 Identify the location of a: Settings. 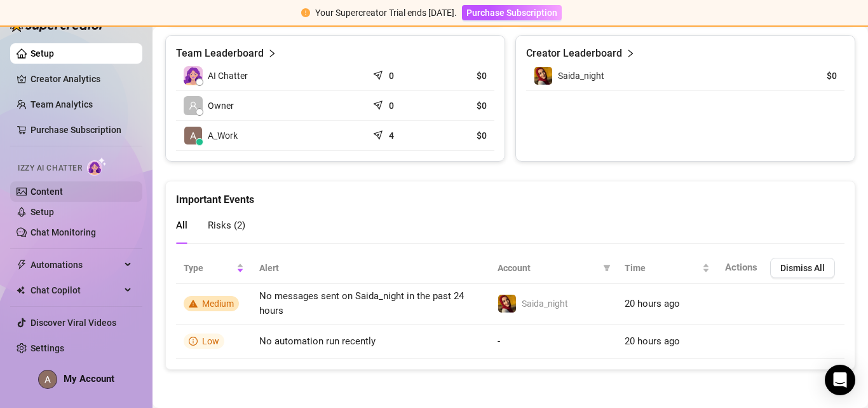
(47, 348).